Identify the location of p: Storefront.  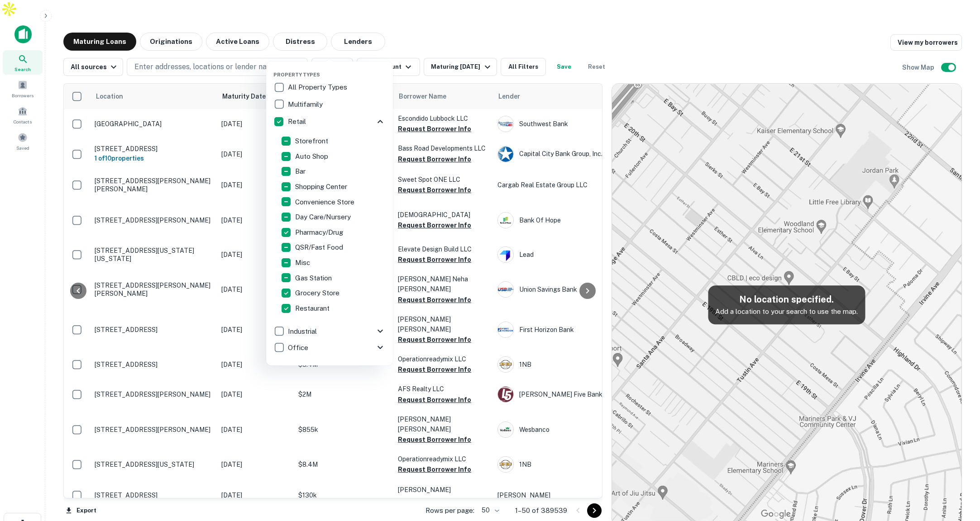
(313, 141).